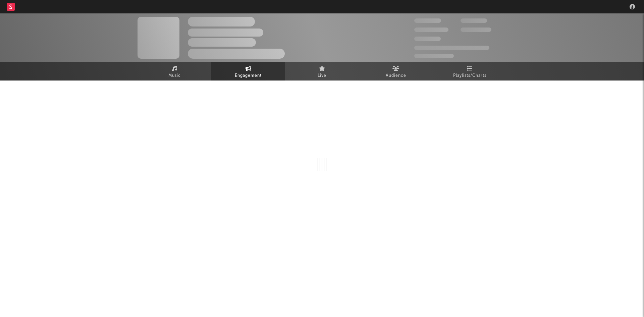  I want to click on span: Music, so click(174, 76).